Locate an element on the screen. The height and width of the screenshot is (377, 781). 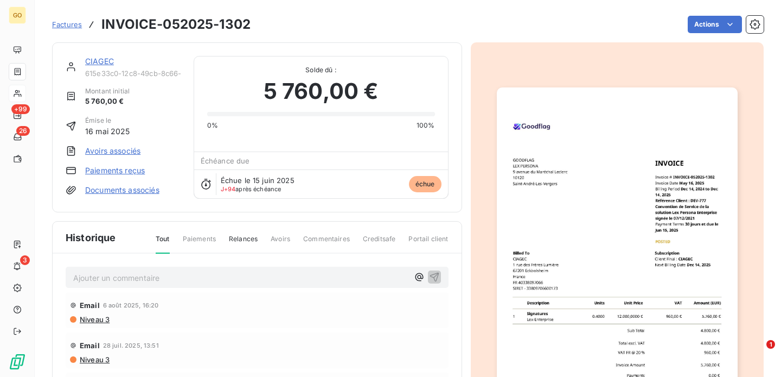
span: Relances is located at coordinates (243, 243).